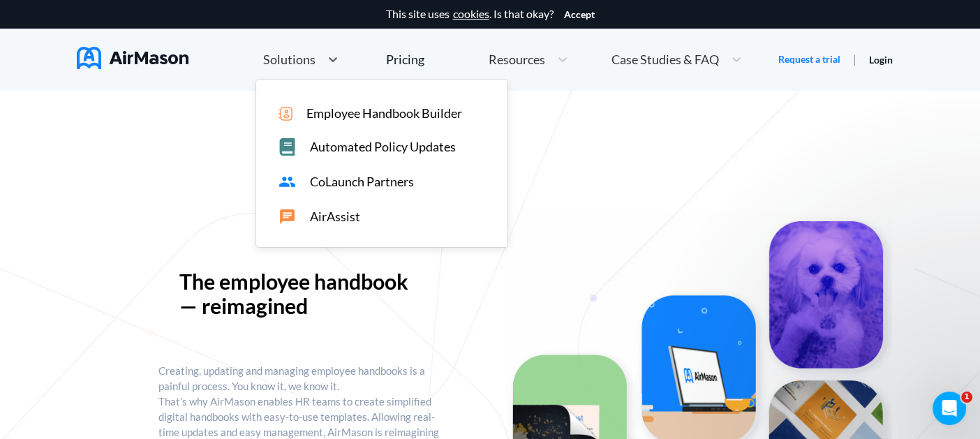 This screenshot has width=980, height=439. What do you see at coordinates (579, 15) in the screenshot?
I see `button: Accept cookies` at bounding box center [579, 15].